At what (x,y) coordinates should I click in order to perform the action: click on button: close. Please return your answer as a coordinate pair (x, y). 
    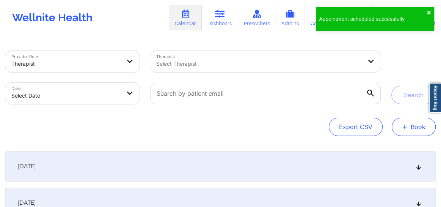
    Looking at the image, I should click on (429, 13).